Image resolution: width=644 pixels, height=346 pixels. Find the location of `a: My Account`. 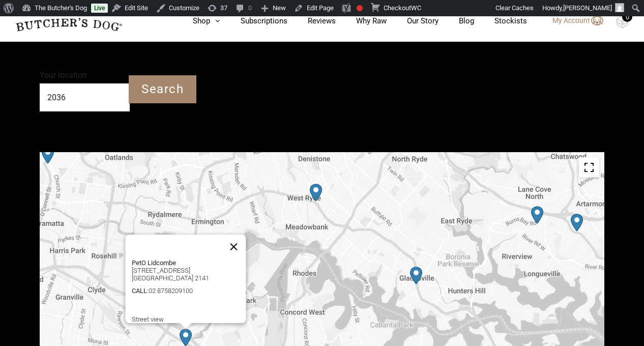

a: My Account is located at coordinates (573, 21).